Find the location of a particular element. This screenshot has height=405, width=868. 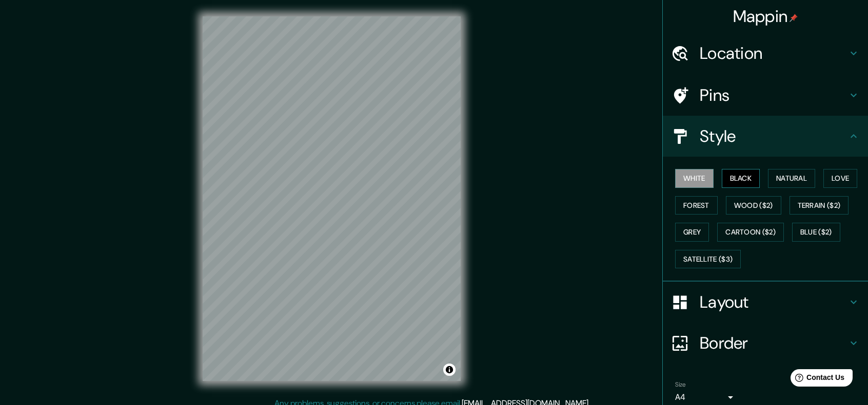

img: pin-icon.png is located at coordinates (794, 18).